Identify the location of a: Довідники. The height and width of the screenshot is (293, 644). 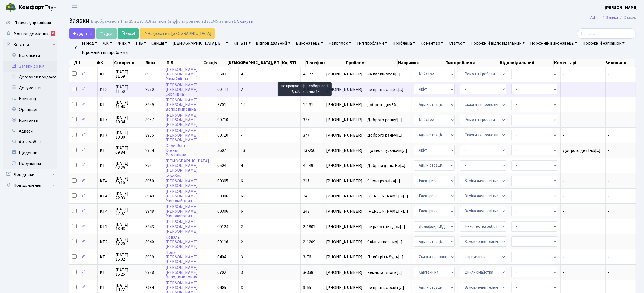
(30, 175).